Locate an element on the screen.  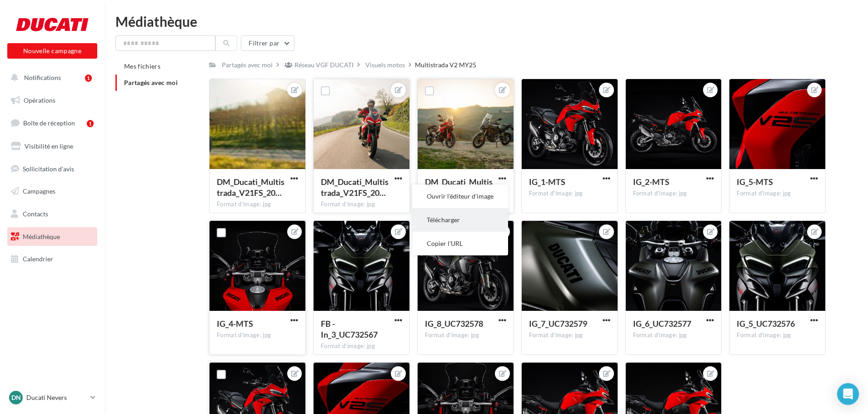
span: DM_Ducati_Multistrada_V21FS_20241113_16111_UC732052 is located at coordinates (250, 187).